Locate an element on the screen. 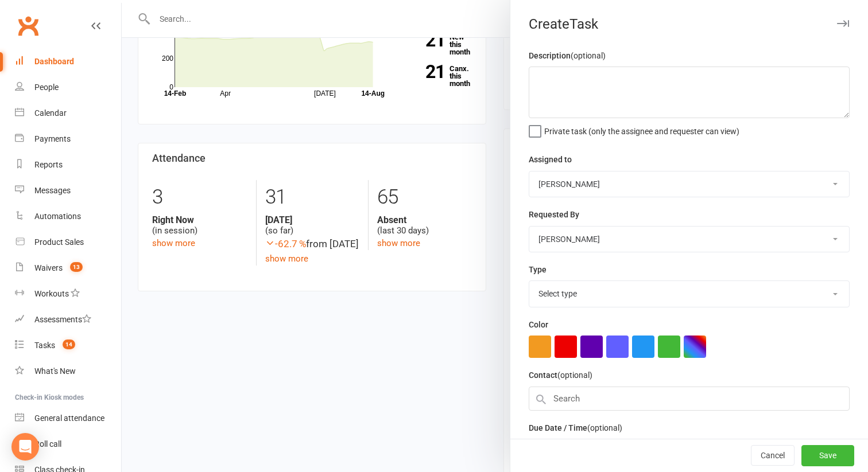  div: Tasks is located at coordinates (44, 346).